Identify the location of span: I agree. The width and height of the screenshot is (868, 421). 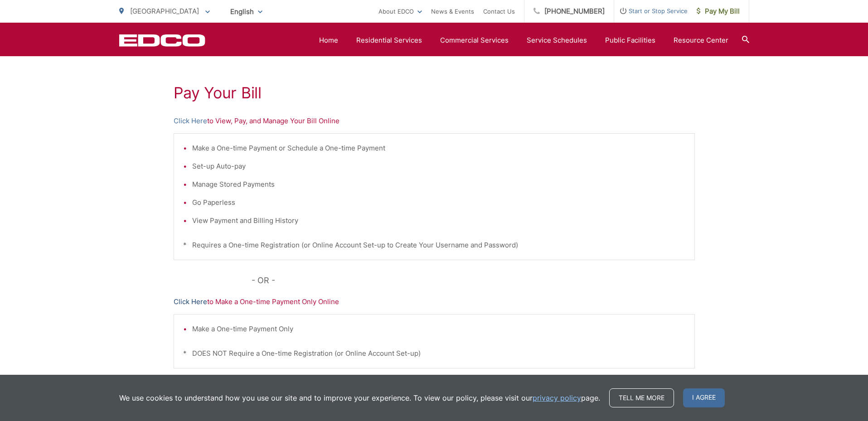
(704, 398).